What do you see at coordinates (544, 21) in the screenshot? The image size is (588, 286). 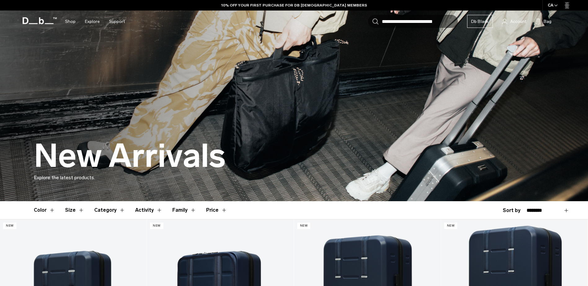 I see `button: Bag` at bounding box center [544, 21].